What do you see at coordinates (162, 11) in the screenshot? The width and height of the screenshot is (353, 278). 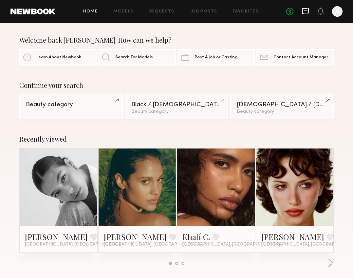 I see `a: Requests` at bounding box center [162, 11].